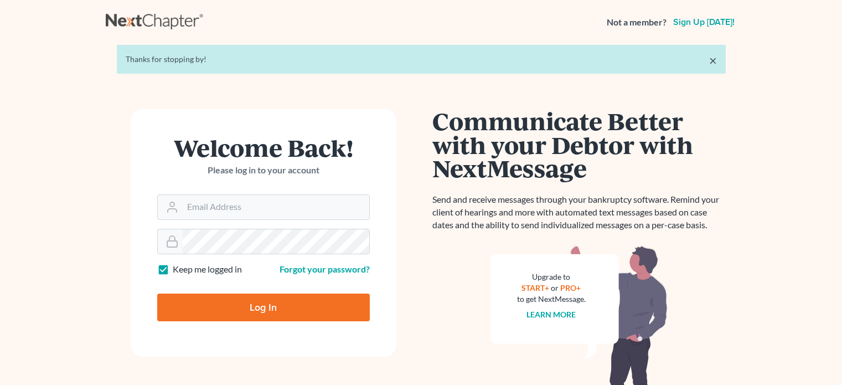  Describe the element at coordinates (535, 287) in the screenshot. I see `a: START+` at that location.